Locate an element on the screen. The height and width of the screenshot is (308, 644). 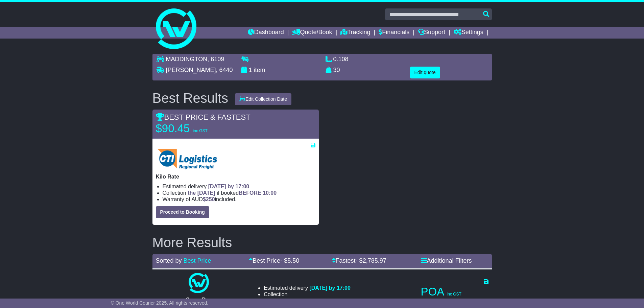
button: Edit Collection Date is located at coordinates (263, 99).